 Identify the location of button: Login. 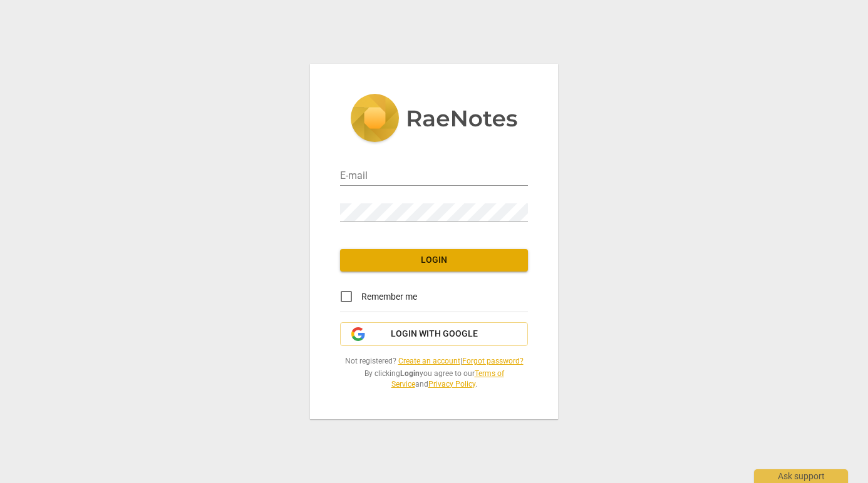
(434, 260).